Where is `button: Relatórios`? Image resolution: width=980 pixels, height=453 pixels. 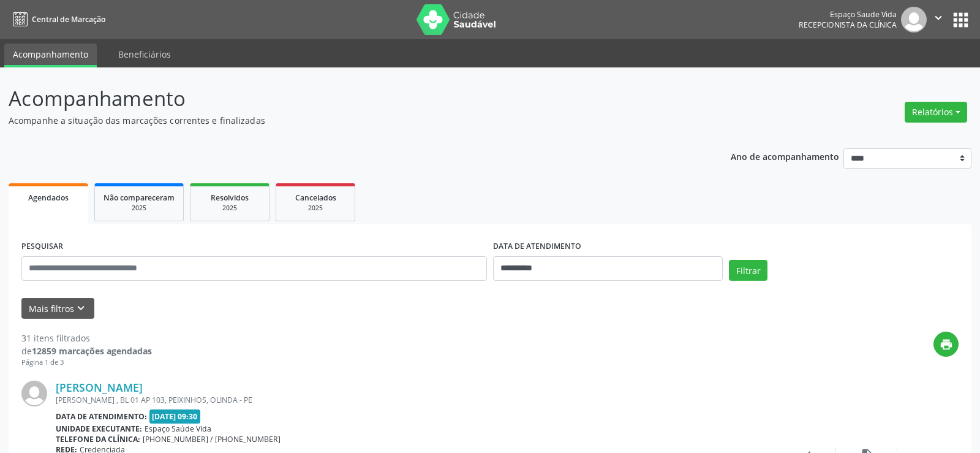 button: Relatórios is located at coordinates (936, 112).